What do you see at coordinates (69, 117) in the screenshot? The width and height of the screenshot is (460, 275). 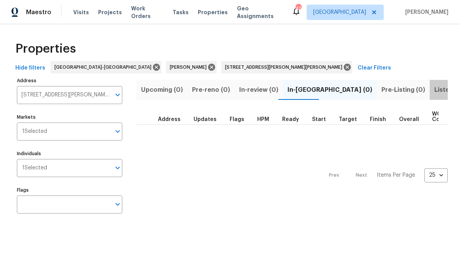 I see `label: Markets` at bounding box center [69, 117].